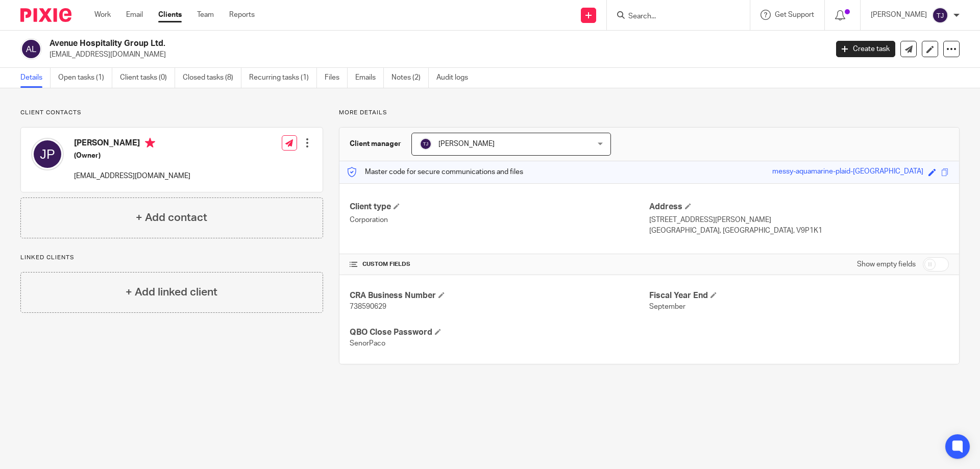  What do you see at coordinates (499, 207) in the screenshot?
I see `h4: Client type` at bounding box center [499, 207].